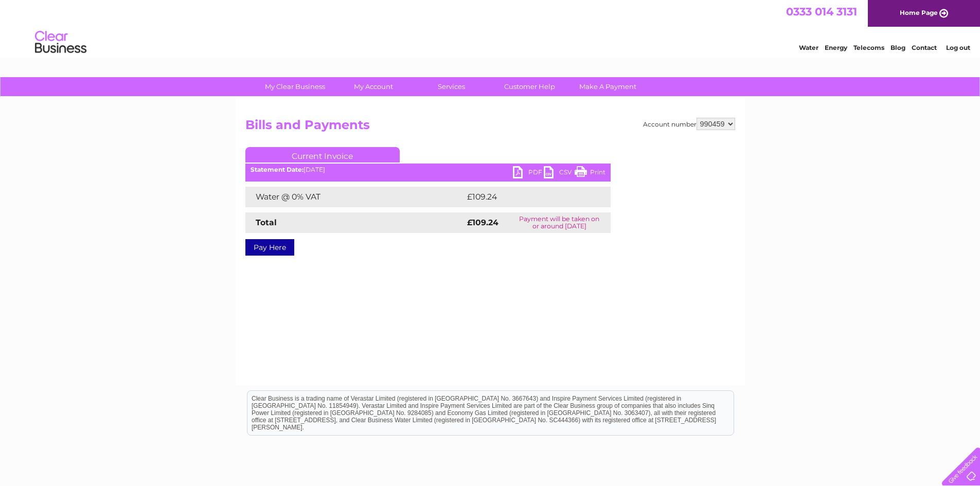 The image size is (980, 486). I want to click on h2: Bills and Payments, so click(490, 128).